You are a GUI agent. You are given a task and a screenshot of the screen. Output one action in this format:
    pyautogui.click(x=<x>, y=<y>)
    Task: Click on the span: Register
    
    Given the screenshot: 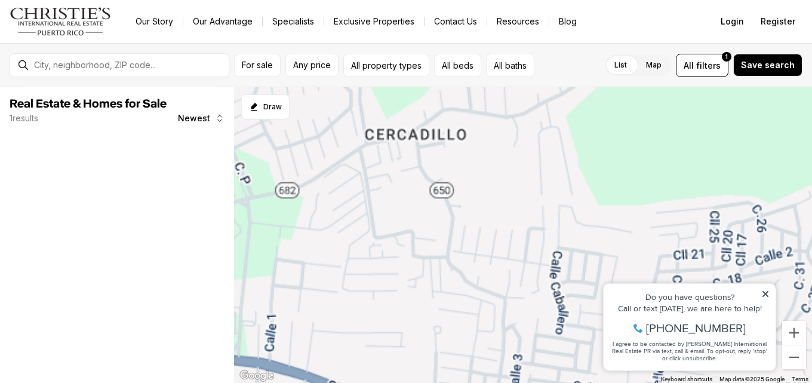 What is the action you would take?
    pyautogui.click(x=778, y=21)
    